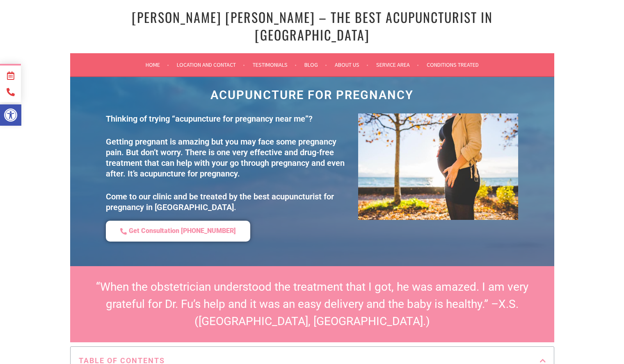  Describe the element at coordinates (315, 65) in the screenshot. I see `a: Blog` at that location.